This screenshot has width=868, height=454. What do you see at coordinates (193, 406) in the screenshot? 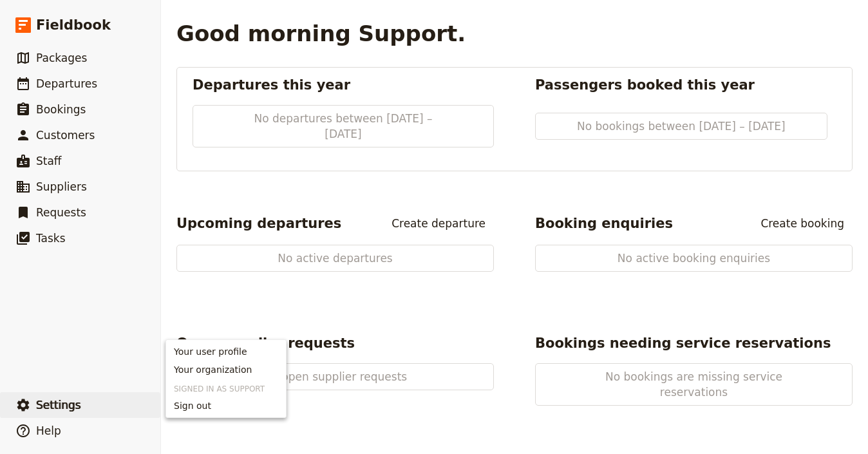
I see `span: Sign out` at bounding box center [193, 406].